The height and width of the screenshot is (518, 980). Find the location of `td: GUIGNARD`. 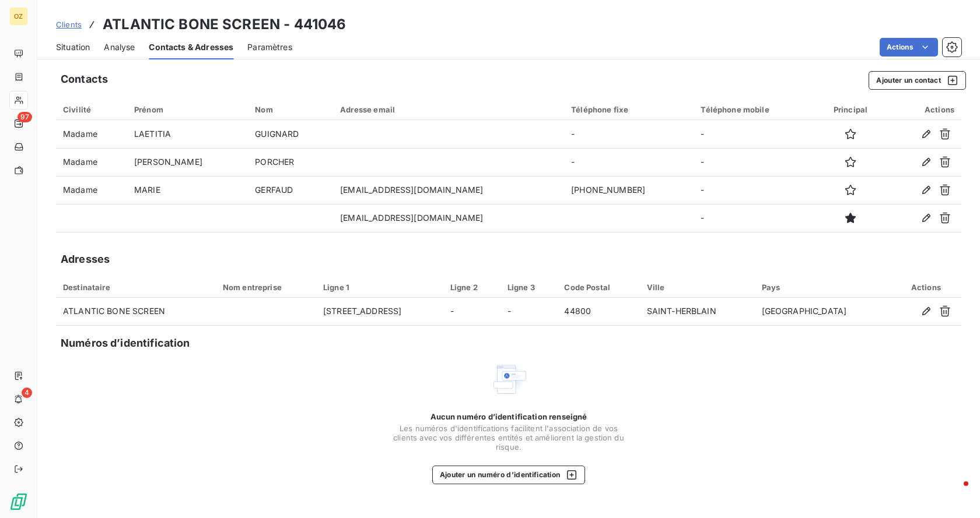

td: GUIGNARD is located at coordinates (291, 134).